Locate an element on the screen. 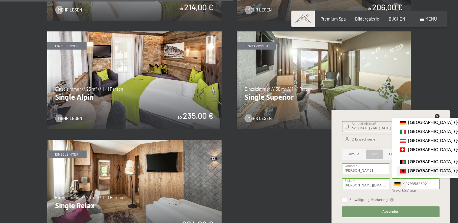 The height and width of the screenshot is (223, 458). span: Menü is located at coordinates (431, 19).